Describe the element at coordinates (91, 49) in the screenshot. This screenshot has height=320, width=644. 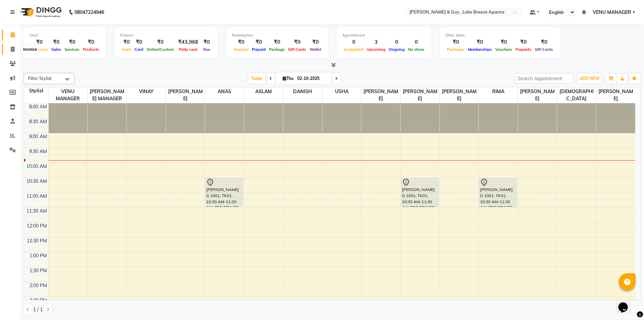
I see `span: Products` at that location.